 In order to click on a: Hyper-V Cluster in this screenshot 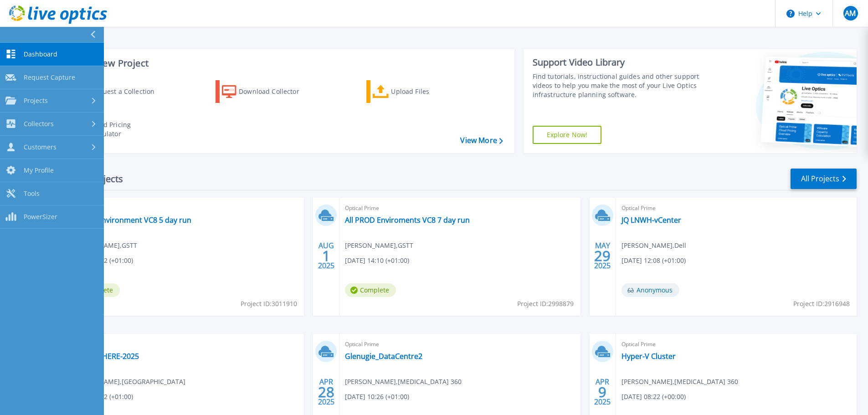, I will do `click(648, 356)`.